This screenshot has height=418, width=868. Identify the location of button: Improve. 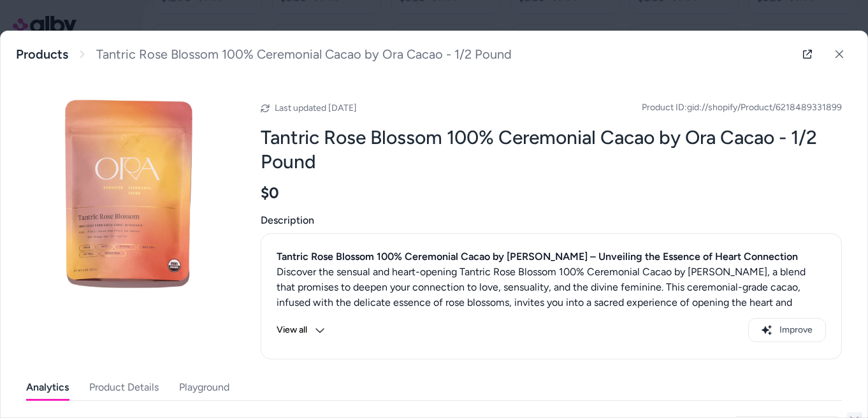
(787, 330).